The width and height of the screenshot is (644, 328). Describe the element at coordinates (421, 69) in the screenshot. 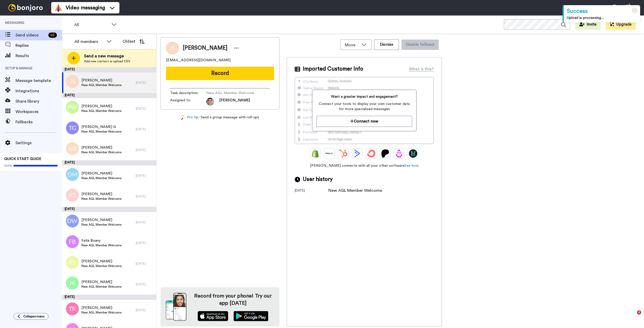

I see `div: What is this?` at that location.